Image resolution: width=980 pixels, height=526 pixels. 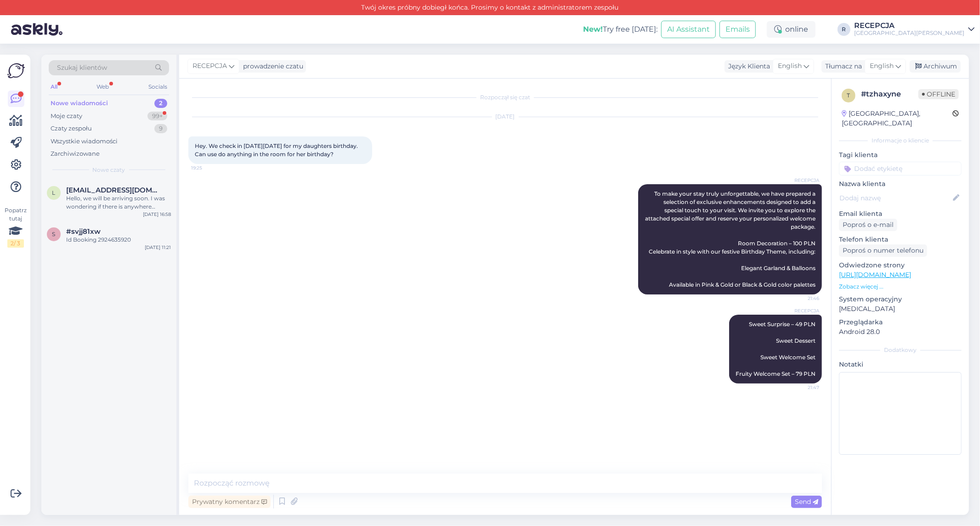 I want to click on div: online, so click(x=791, y=29).